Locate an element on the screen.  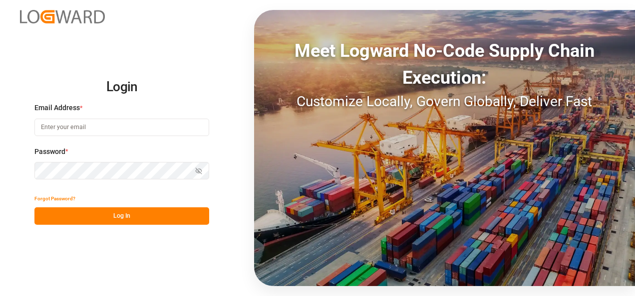
img: Logward_new_orange.png is located at coordinates (62, 16).